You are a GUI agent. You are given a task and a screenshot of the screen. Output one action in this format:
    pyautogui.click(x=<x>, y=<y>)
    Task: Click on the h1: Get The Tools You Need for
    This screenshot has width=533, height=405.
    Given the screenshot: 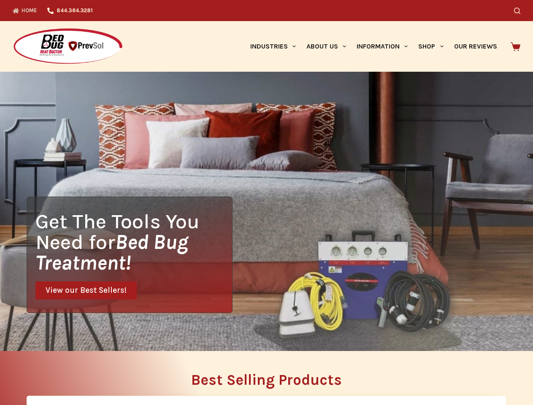 What is the action you would take?
    pyautogui.click(x=134, y=242)
    